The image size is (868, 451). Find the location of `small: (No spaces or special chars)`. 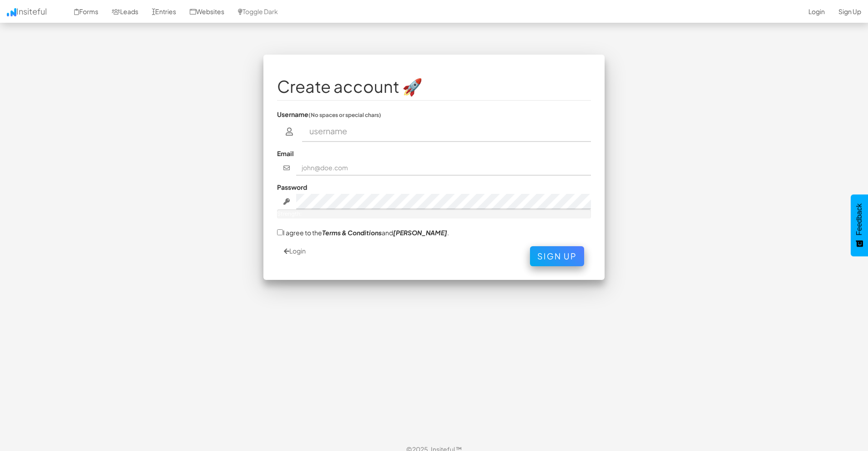

small: (No spaces or special chars) is located at coordinates (345, 115).